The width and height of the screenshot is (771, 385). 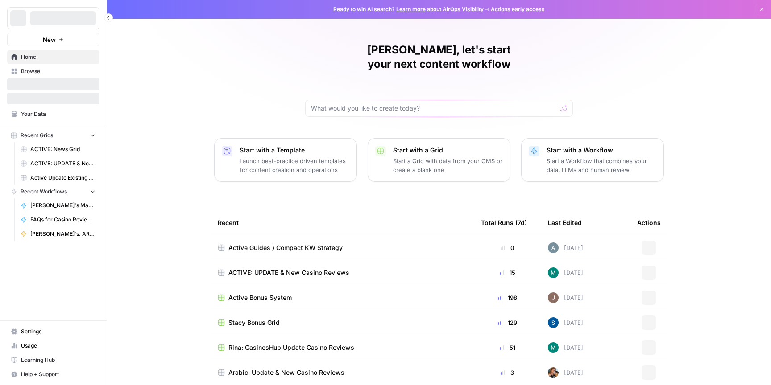 I want to click on a: Rina: CasinosHub Update Casino Reviews, so click(x=342, y=348).